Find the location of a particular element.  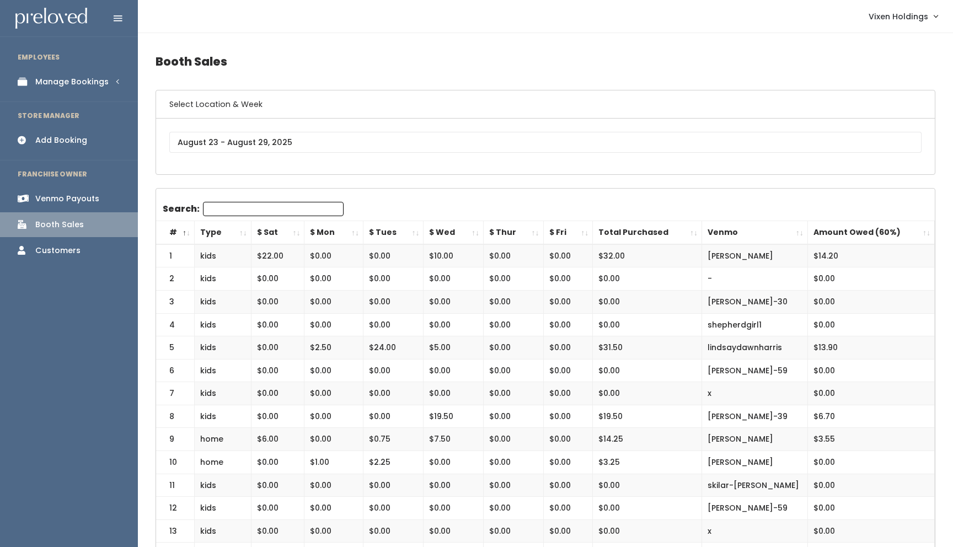

td: 5 is located at coordinates (175, 348).